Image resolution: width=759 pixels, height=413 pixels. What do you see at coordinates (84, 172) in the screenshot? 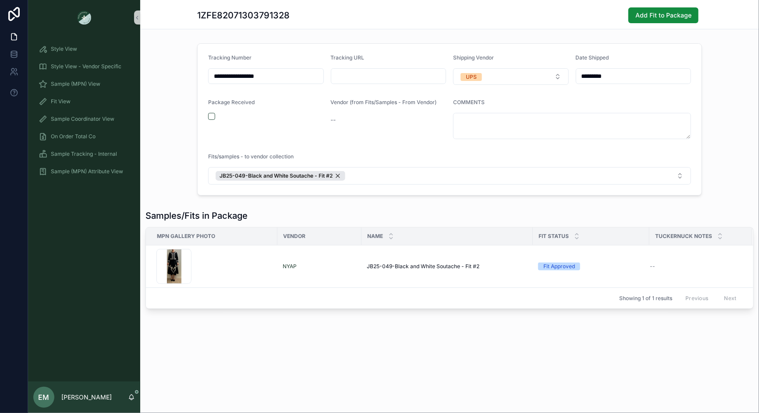
I see `a: Sample (MPN) Attribute View` at bounding box center [84, 172].